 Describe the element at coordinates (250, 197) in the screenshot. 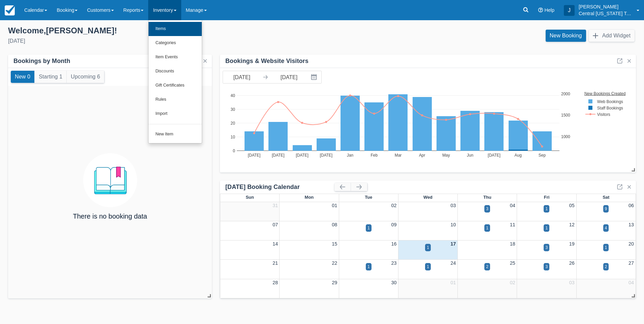

I see `span: Sun` at that location.